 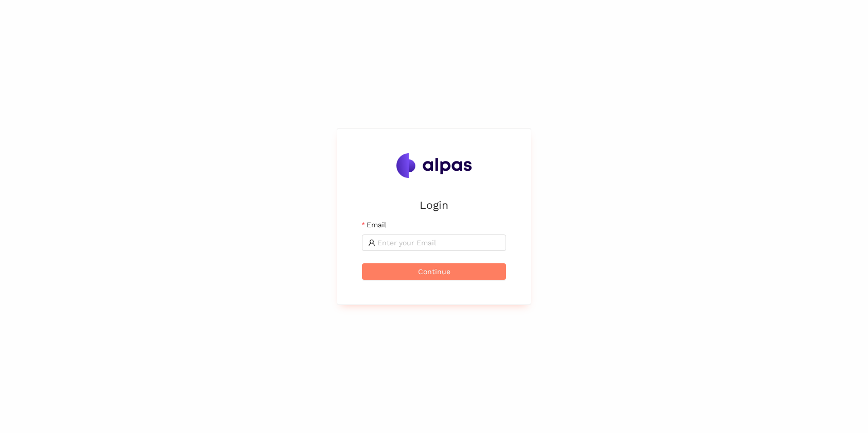 I want to click on span: user, so click(x=372, y=243).